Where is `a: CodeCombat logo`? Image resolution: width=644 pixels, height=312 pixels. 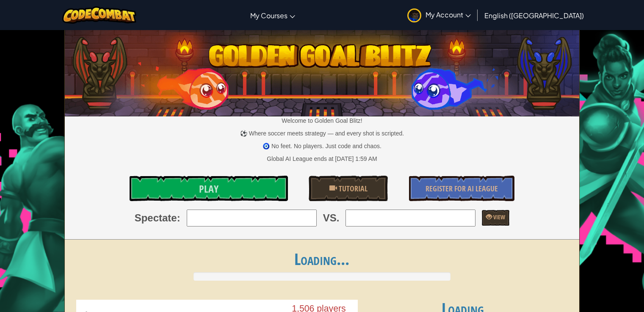 a: CodeCombat logo is located at coordinates (99, 15).